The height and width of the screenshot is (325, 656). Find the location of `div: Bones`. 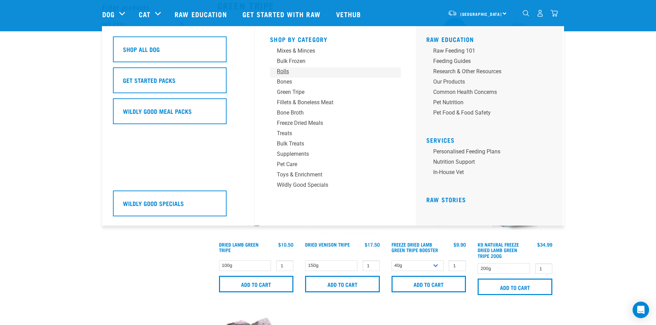

div: Bones is located at coordinates (331, 82).